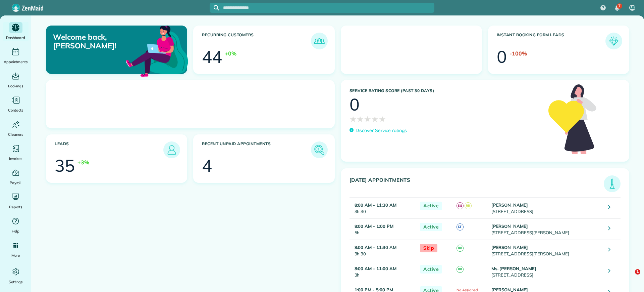 This screenshot has height=292, width=644. I want to click on span: ME, so click(632, 8).